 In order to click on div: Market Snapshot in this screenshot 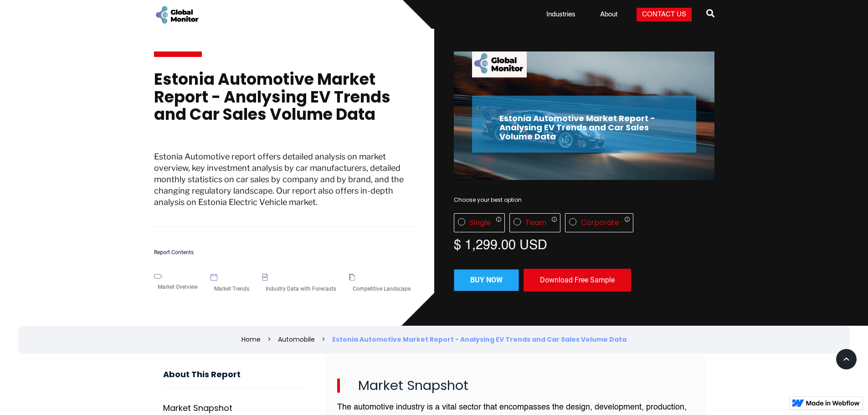, I will do `click(197, 408)`.